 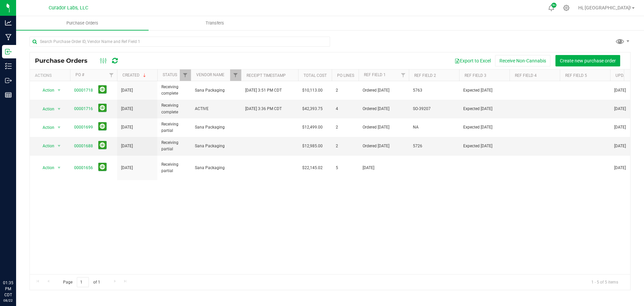 I want to click on span: Curador Labs, LLC, so click(x=68, y=8).